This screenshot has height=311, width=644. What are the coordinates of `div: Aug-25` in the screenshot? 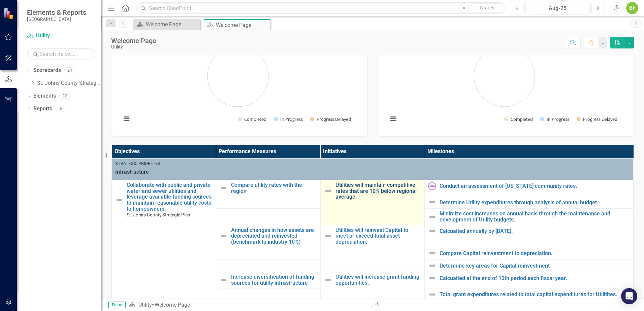 It's located at (557, 9).